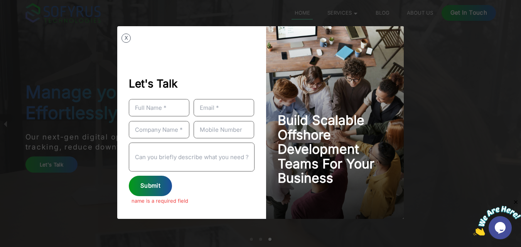  Describe the element at coordinates (159, 129) in the screenshot. I see `input: Company Name *` at that location.